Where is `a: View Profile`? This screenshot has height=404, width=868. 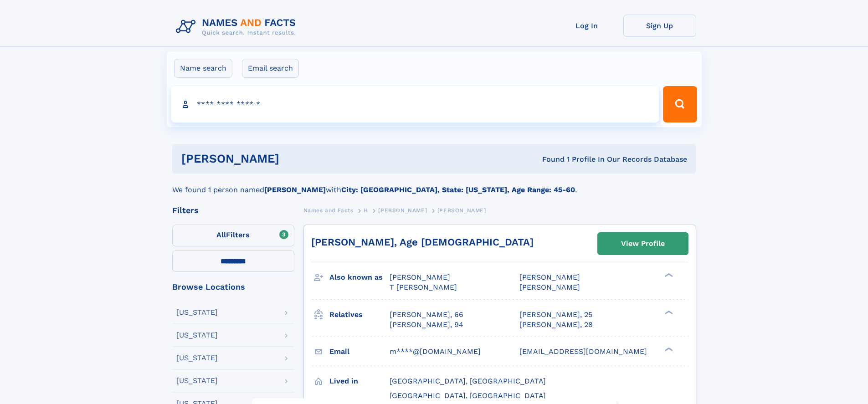
a: View Profile is located at coordinates (642, 244).